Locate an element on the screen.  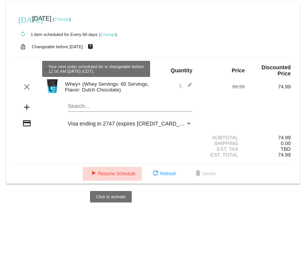
span: Resume Schedule is located at coordinates (112, 174).